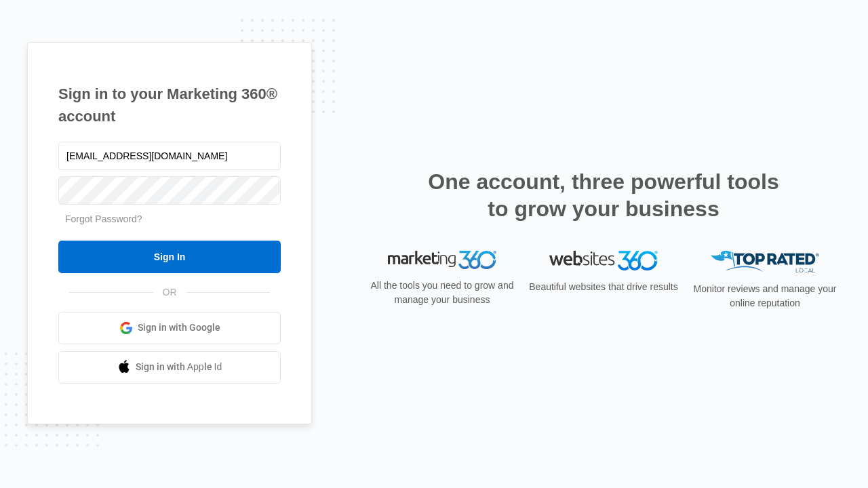 This screenshot has height=488, width=868. I want to click on img: Top Rated Local, so click(765, 262).